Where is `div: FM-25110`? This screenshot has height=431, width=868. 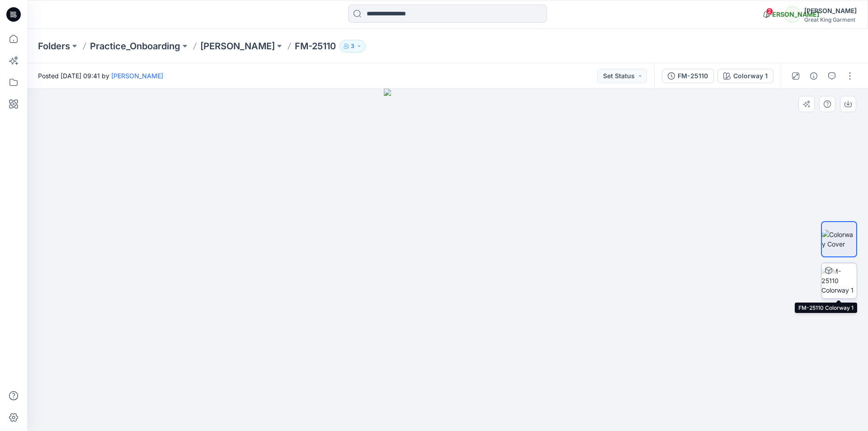
div: FM-25110 is located at coordinates (692, 76).